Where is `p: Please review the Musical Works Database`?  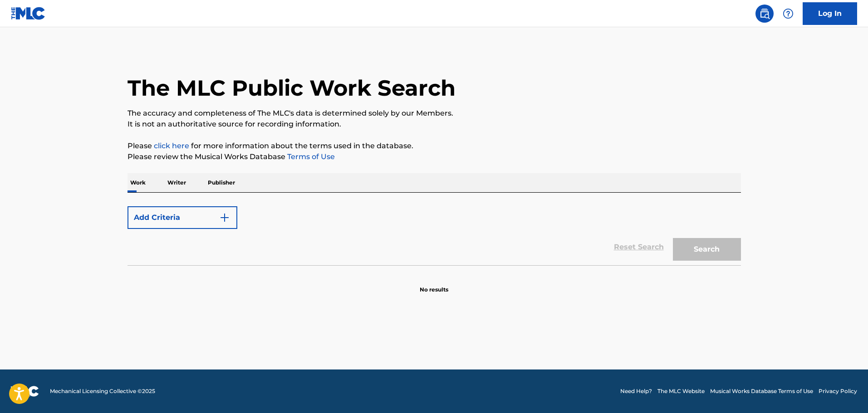 p: Please review the Musical Works Database is located at coordinates (434, 157).